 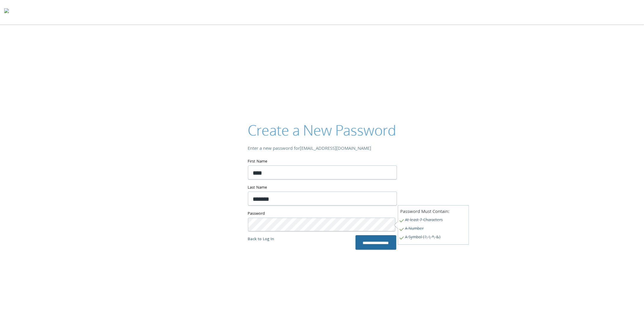 What do you see at coordinates (322, 187) in the screenshot?
I see `label: Last Name` at bounding box center [322, 187].